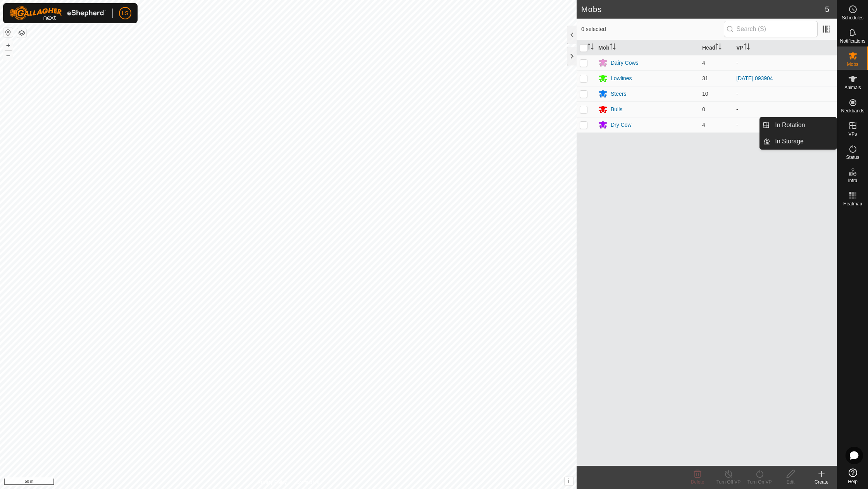 The height and width of the screenshot is (489, 868). What do you see at coordinates (569, 480) in the screenshot?
I see `span: i` at bounding box center [569, 480].